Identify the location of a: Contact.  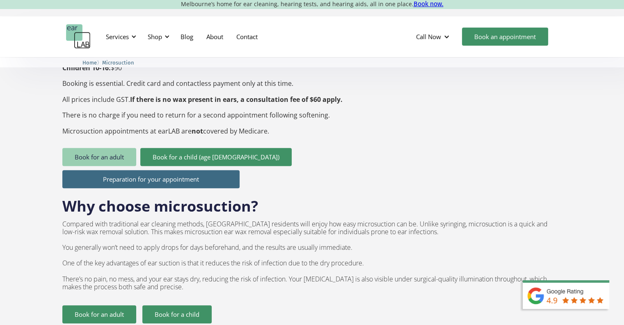
(247, 37).